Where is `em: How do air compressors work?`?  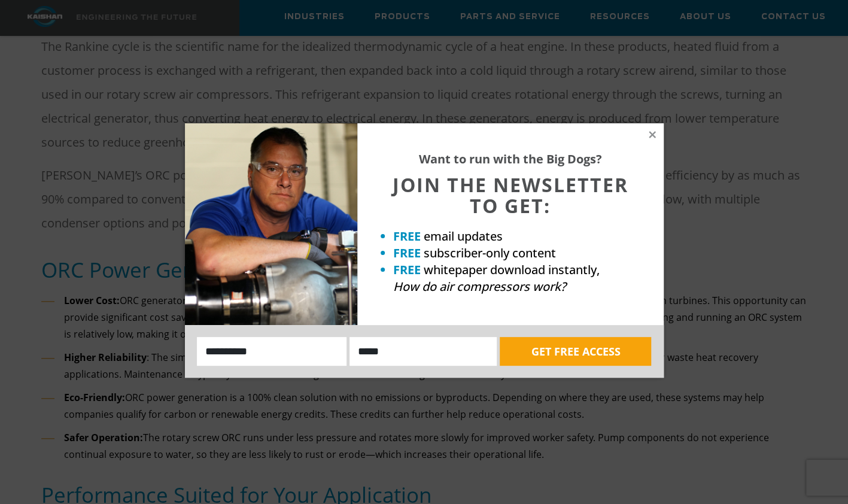
em: How do air compressors work? is located at coordinates (479, 286).